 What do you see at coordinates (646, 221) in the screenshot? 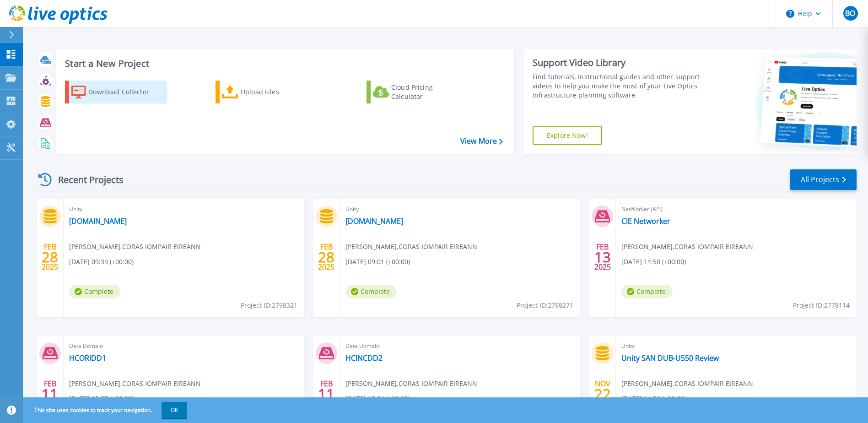
I see `a: CIE Networker` at bounding box center [646, 221].